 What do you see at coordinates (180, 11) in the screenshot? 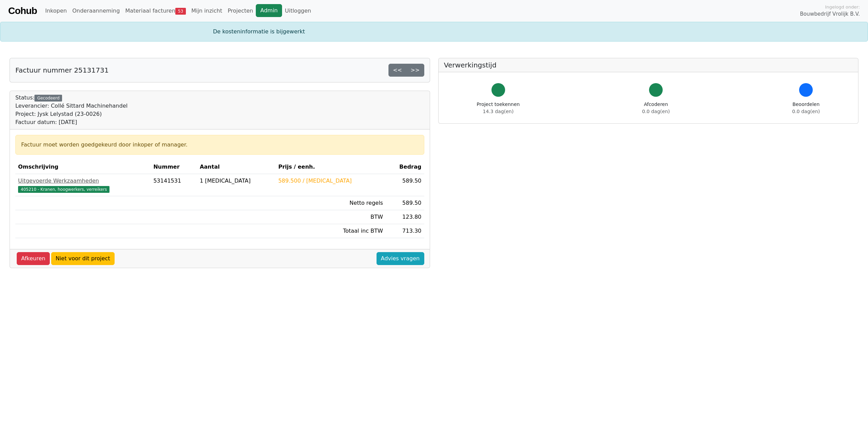
I see `span: 53` at bounding box center [180, 11].